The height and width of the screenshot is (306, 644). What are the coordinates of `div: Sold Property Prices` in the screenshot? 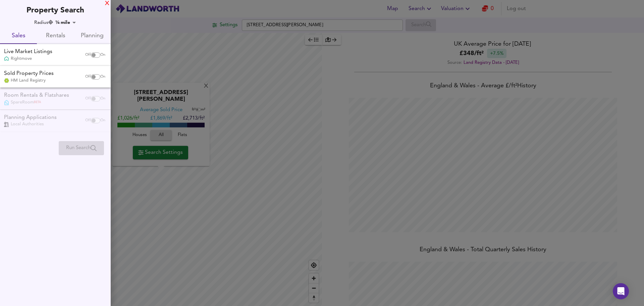 It's located at (29, 73).